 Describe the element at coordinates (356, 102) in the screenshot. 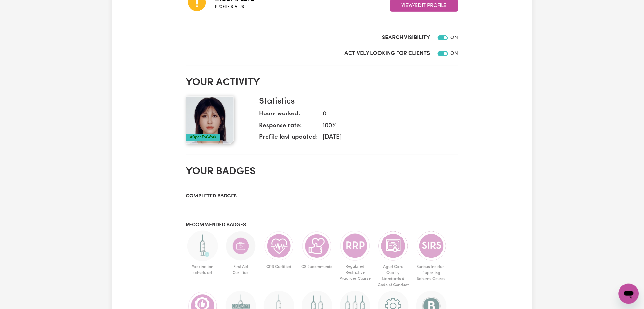

I see `h3: Statistics` at that location.